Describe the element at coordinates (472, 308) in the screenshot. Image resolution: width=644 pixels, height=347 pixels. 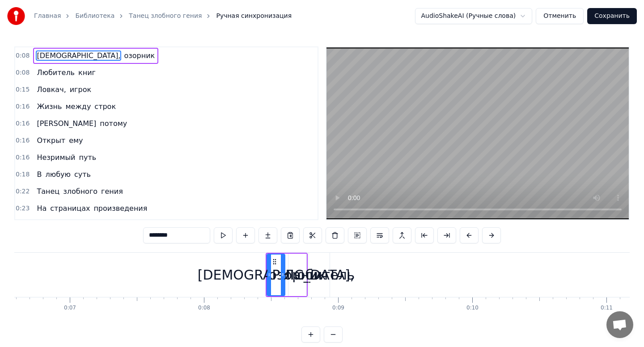
I see `div: 0:10` at that location.